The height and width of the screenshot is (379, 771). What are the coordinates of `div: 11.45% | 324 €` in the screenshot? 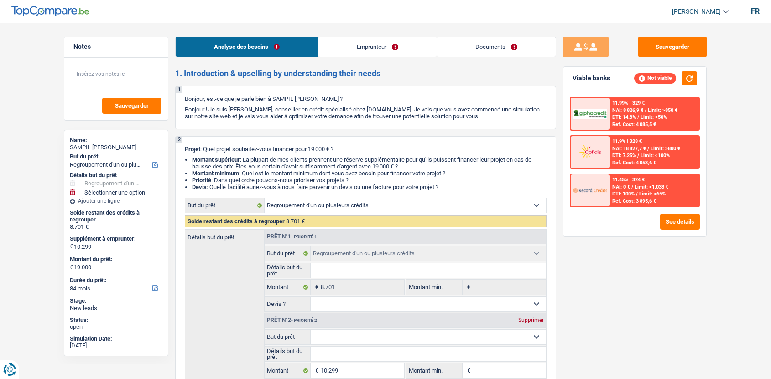 It's located at (628, 179).